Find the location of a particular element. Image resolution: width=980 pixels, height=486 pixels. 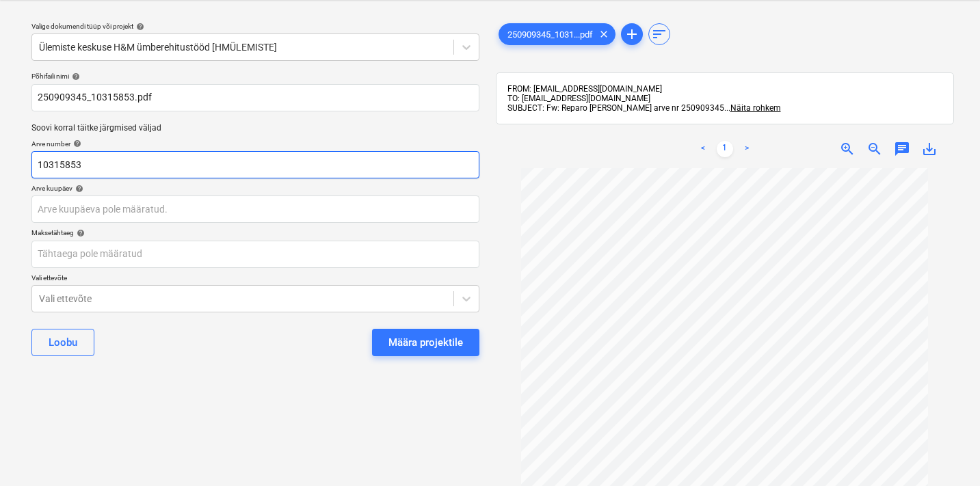

div: Loobu is located at coordinates (63, 342).